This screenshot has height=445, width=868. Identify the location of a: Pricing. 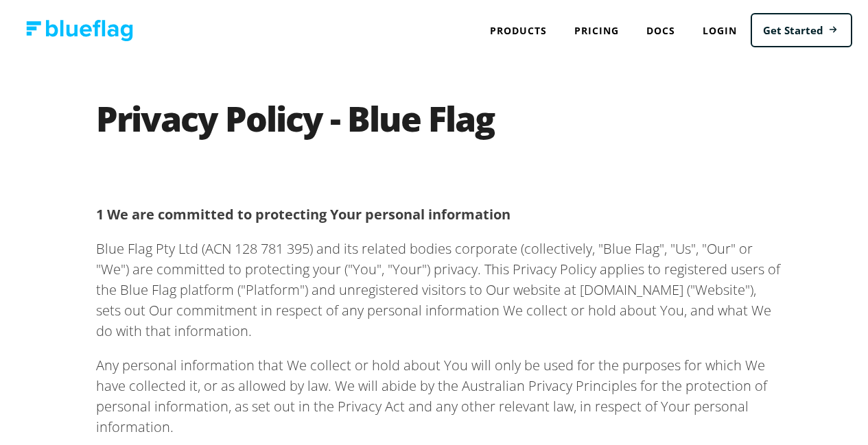
(596, 27).